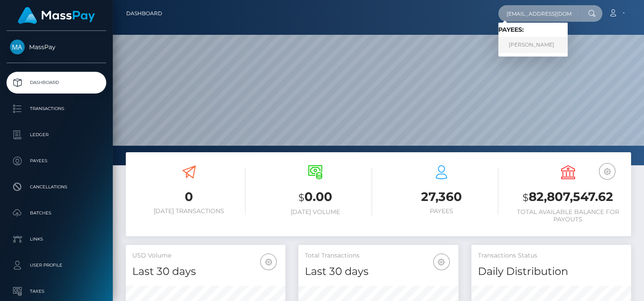 The width and height of the screenshot is (644, 301). What do you see at coordinates (17, 47) in the screenshot?
I see `img: MassPay` at bounding box center [17, 47].